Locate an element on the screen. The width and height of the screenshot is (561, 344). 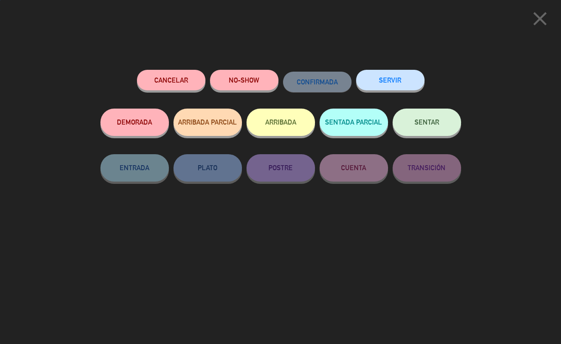
button: DEMORADA is located at coordinates (135, 122).